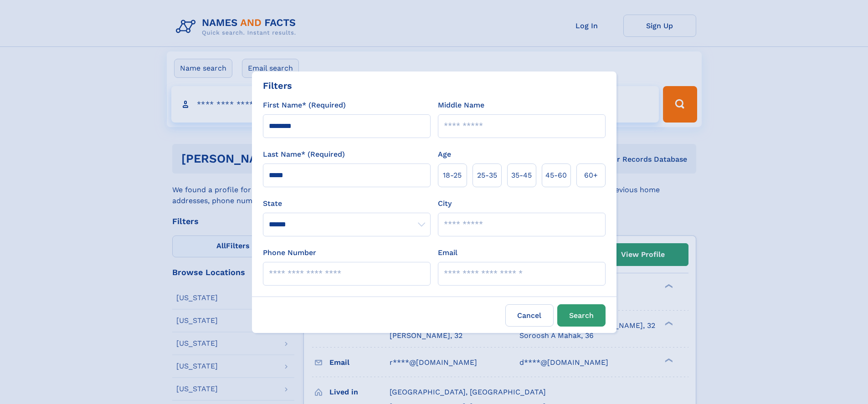  I want to click on label: State, so click(346, 204).